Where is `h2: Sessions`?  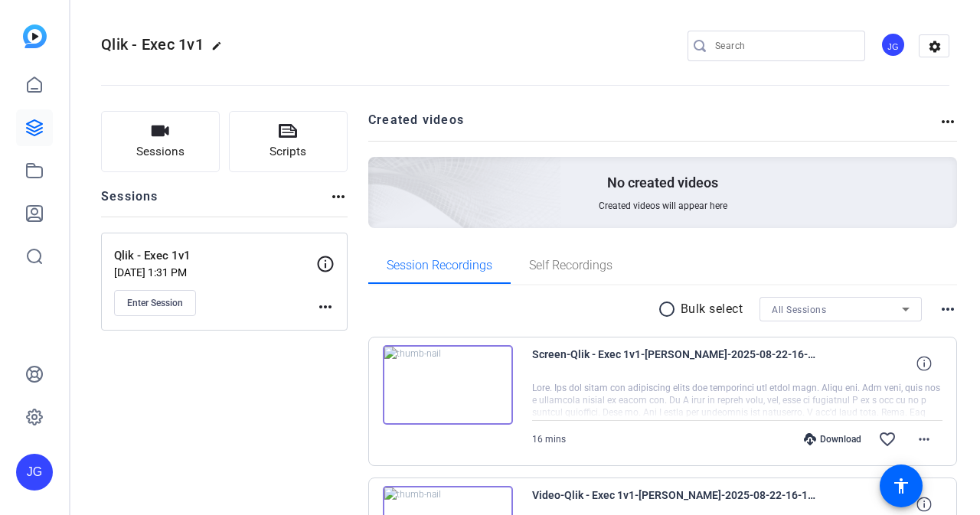
h2: Sessions is located at coordinates (130, 202).